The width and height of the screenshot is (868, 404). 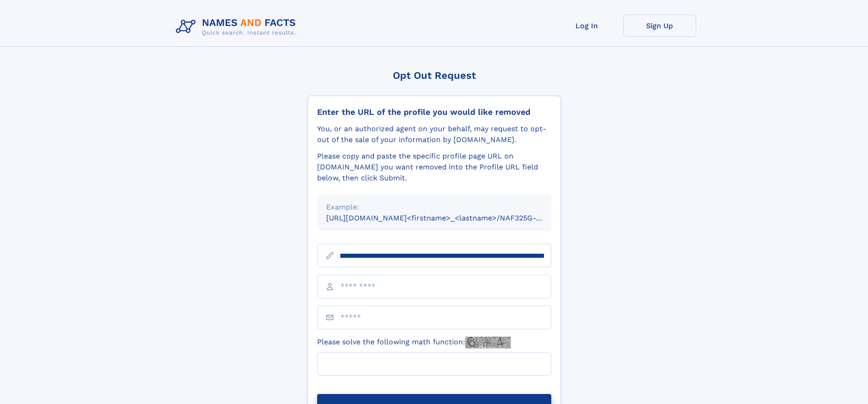 What do you see at coordinates (434, 75) in the screenshot?
I see `div: Opt Out Request` at bounding box center [434, 75].